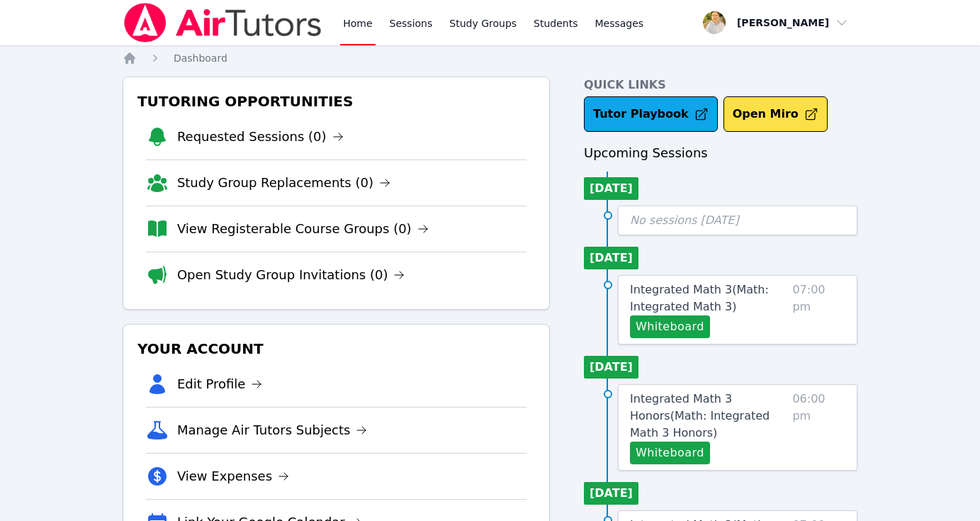  Describe the element at coordinates (336, 349) in the screenshot. I see `h3: Your Account` at that location.